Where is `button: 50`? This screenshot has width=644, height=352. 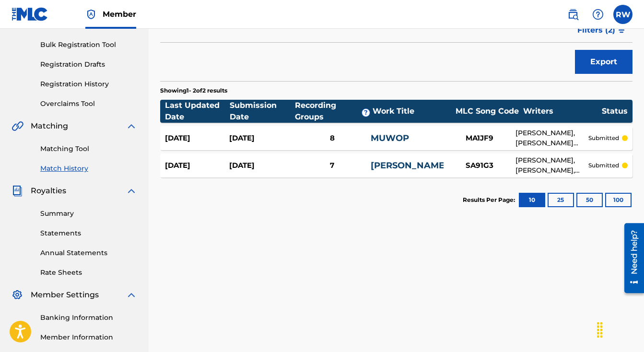
button: 50 is located at coordinates (589, 200).